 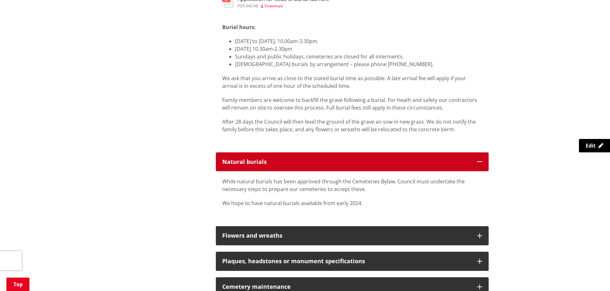 I want to click on span: 440 KB, so click(x=251, y=6).